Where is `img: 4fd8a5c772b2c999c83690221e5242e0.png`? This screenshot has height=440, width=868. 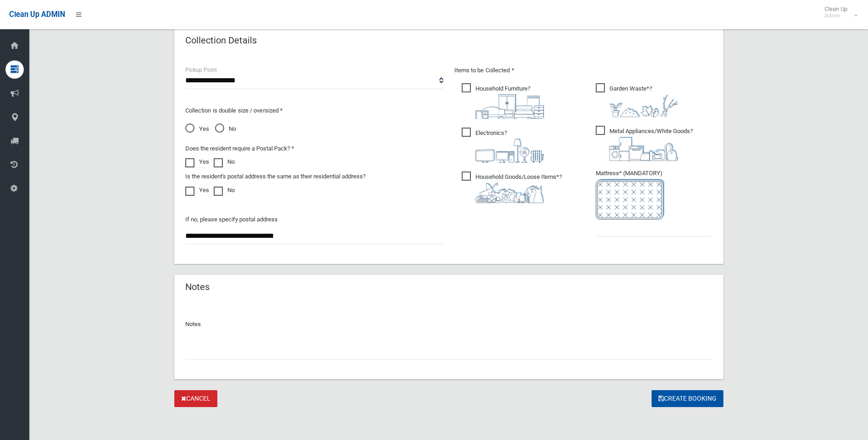
img: 4fd8a5c772b2c999c83690221e5242e0.png is located at coordinates (644, 106).